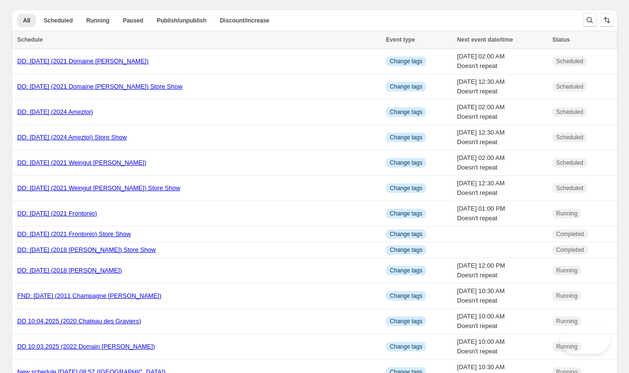  What do you see at coordinates (400, 40) in the screenshot?
I see `span: Event type` at bounding box center [400, 40].